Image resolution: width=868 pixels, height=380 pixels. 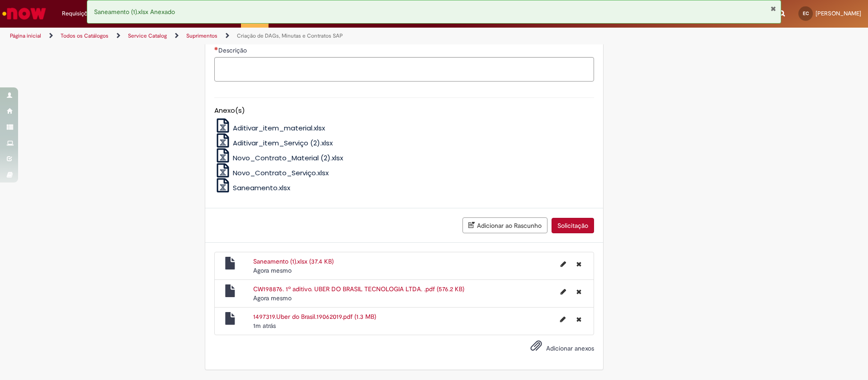 What do you see at coordinates (536, 348) in the screenshot?
I see `button: Adicionar anexos` at bounding box center [536, 348].